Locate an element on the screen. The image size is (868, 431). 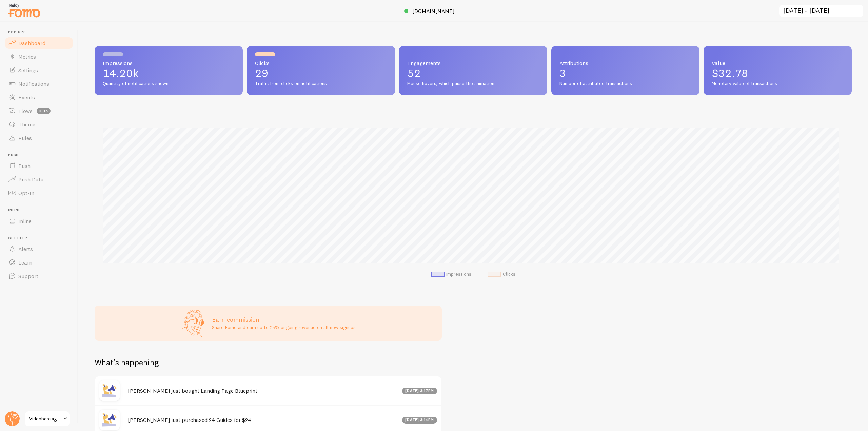
span: Support is located at coordinates (28, 276).